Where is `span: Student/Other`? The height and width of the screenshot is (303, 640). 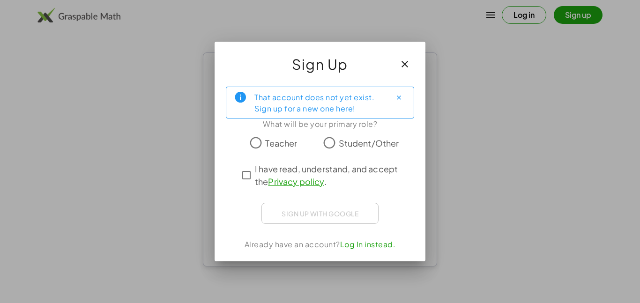
span: Student/Other is located at coordinates (369, 143).